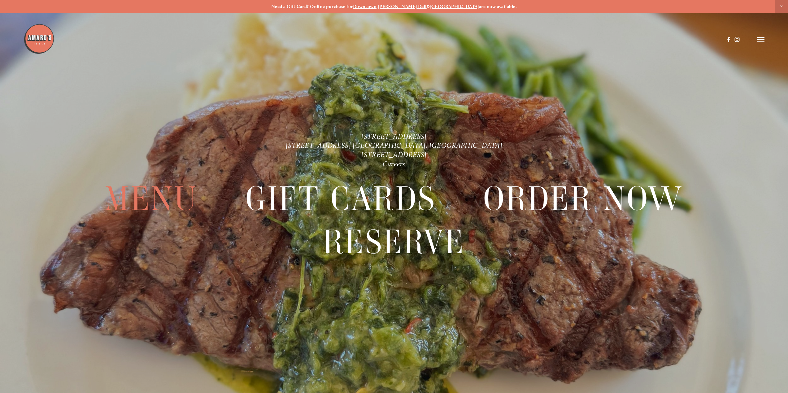 This screenshot has width=788, height=393. What do you see at coordinates (365, 7) in the screenshot?
I see `strong: Downtown` at bounding box center [365, 7].